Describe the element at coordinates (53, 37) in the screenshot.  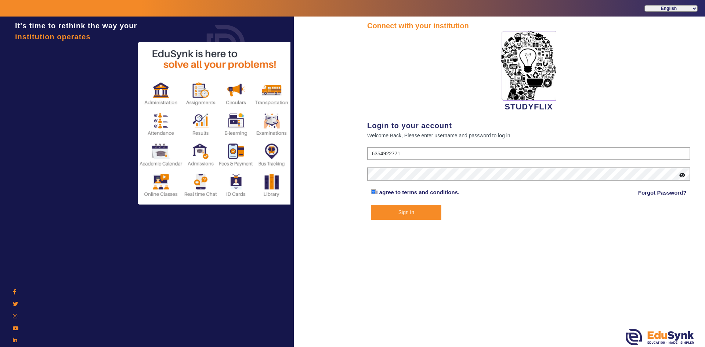
I see `span: institution operates` at that location.